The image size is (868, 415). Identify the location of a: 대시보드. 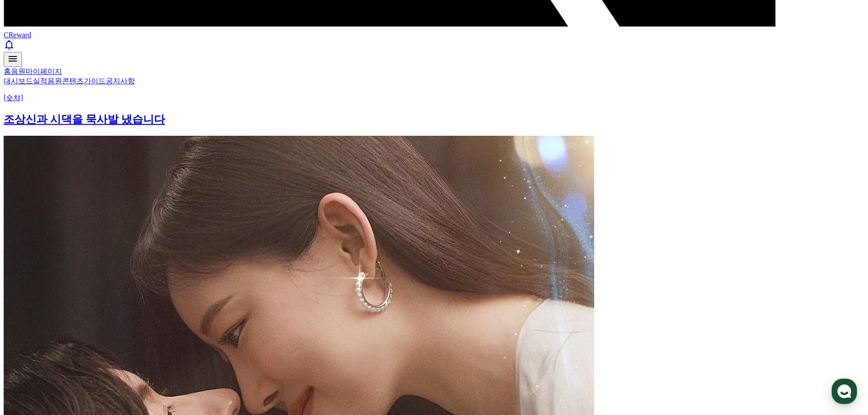
(19, 81).